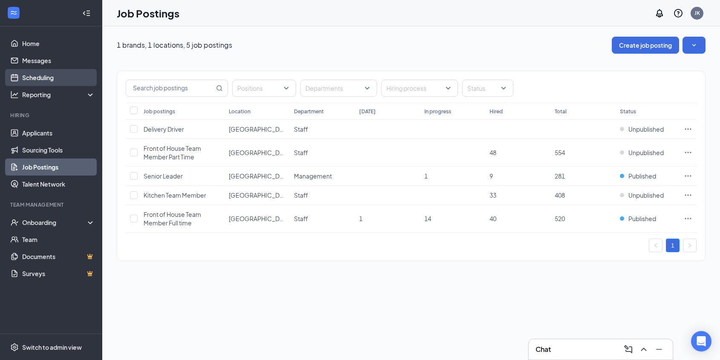  I want to click on svg: Minimize, so click(659, 349).